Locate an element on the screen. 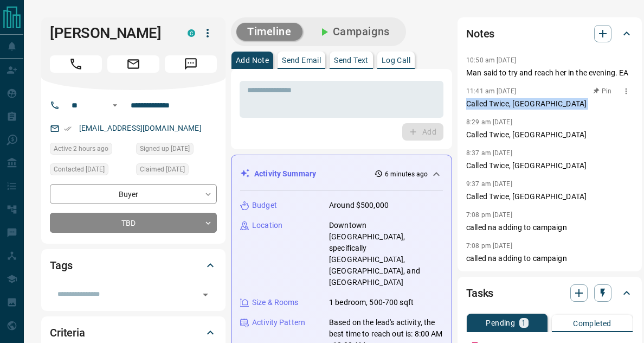  p: Completed is located at coordinates (592, 323).